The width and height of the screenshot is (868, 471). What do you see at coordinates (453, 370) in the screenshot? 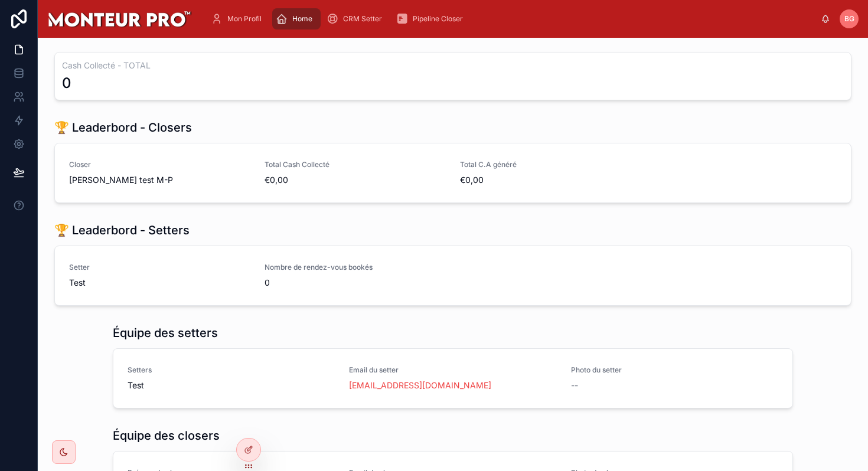
I see `span: Email du setter` at bounding box center [453, 370].